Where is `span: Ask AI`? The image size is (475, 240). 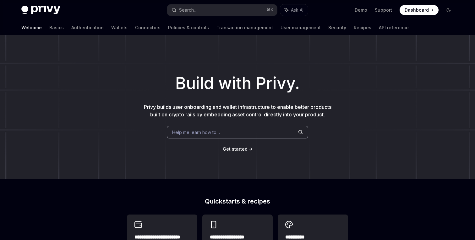 span: Ask AI is located at coordinates (297, 10).